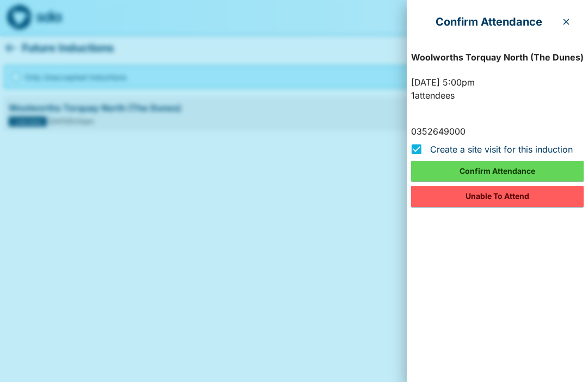 The height and width of the screenshot is (382, 588). I want to click on button: Confirm Attendance, so click(497, 171).